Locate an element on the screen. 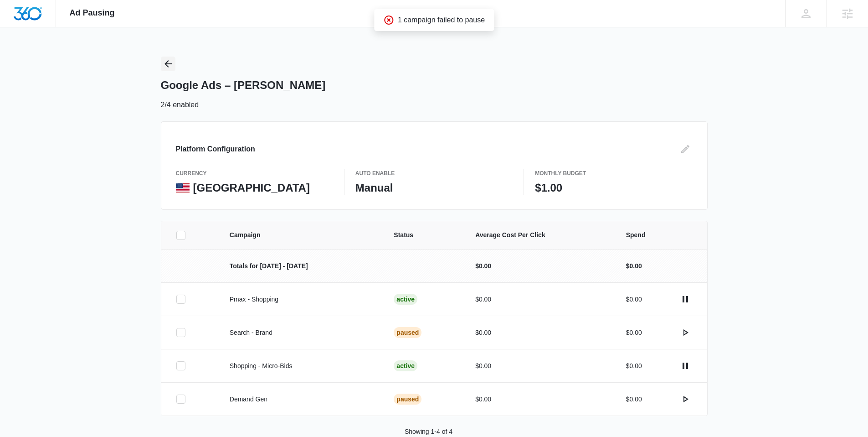 The height and width of the screenshot is (437, 868). span: Spend is located at coordinates (659, 235).